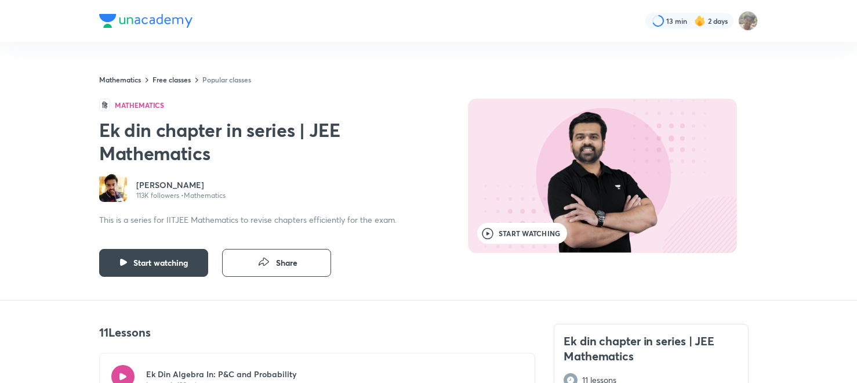  What do you see at coordinates (748, 21) in the screenshot?
I see `img: Shashwat Mathur` at bounding box center [748, 21].